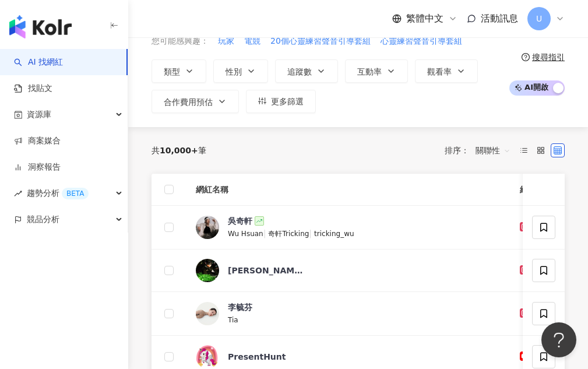  What do you see at coordinates (179, 71) in the screenshot?
I see `button: 類型` at bounding box center [179, 71].